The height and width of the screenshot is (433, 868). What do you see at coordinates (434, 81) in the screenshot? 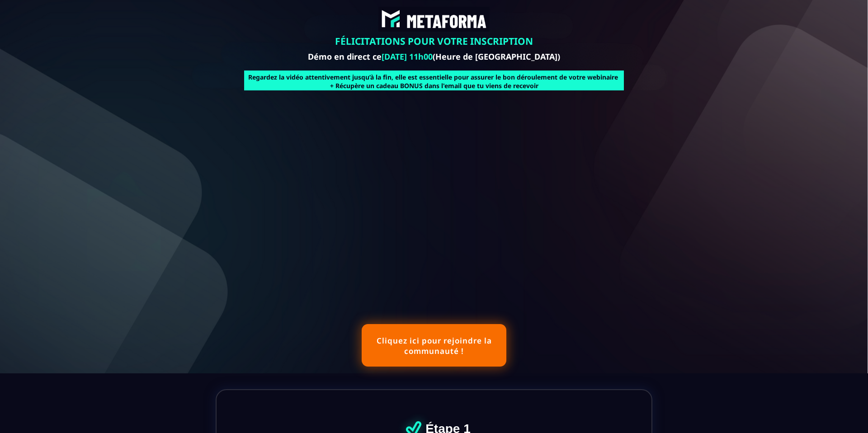
I see `text: Regardez la vidéo attentivement jusqu’à la fin, elle est essentielle pour assurer le bon déroulem...` at bounding box center [434, 81].